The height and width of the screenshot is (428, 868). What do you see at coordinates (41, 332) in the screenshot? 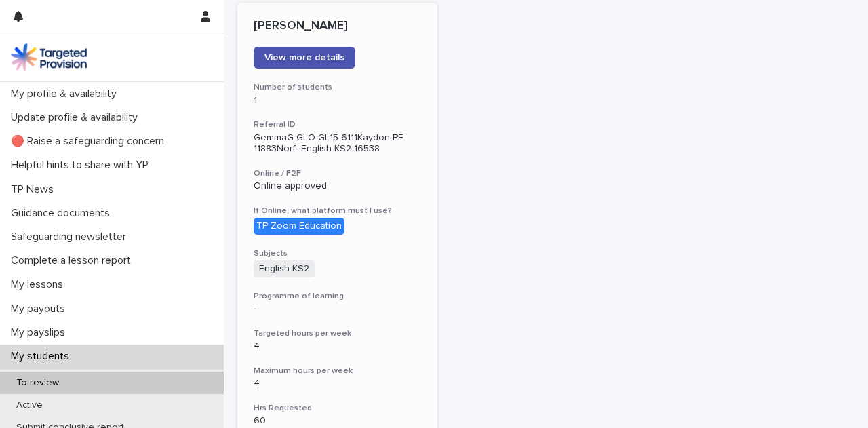
I see `p: My payslips` at bounding box center [41, 332].